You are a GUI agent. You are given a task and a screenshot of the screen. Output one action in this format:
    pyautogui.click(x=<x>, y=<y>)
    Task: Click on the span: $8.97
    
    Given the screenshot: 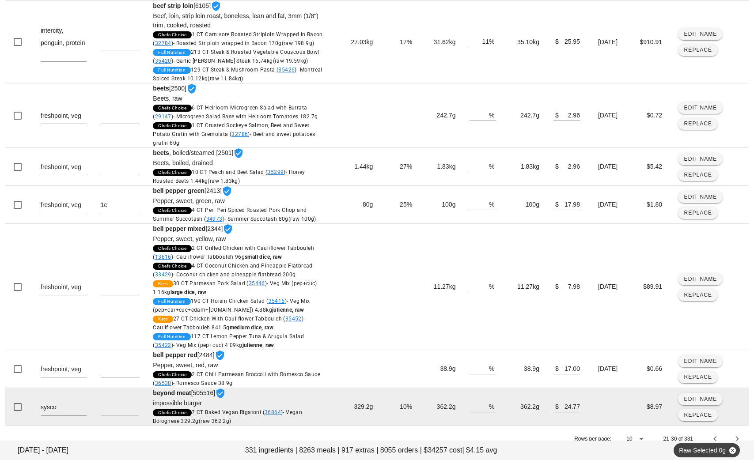 What is the action you would take?
    pyautogui.click(x=654, y=407)
    